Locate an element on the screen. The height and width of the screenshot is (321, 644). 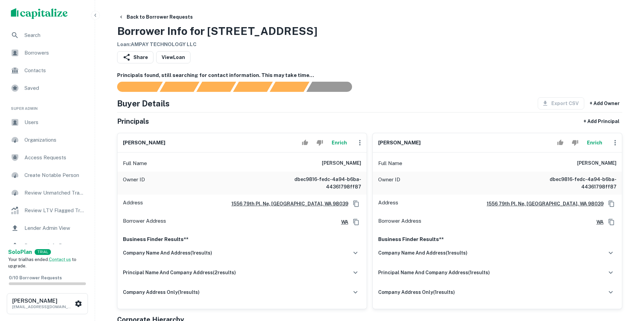
h4: Buyer Details is located at coordinates (143, 104).